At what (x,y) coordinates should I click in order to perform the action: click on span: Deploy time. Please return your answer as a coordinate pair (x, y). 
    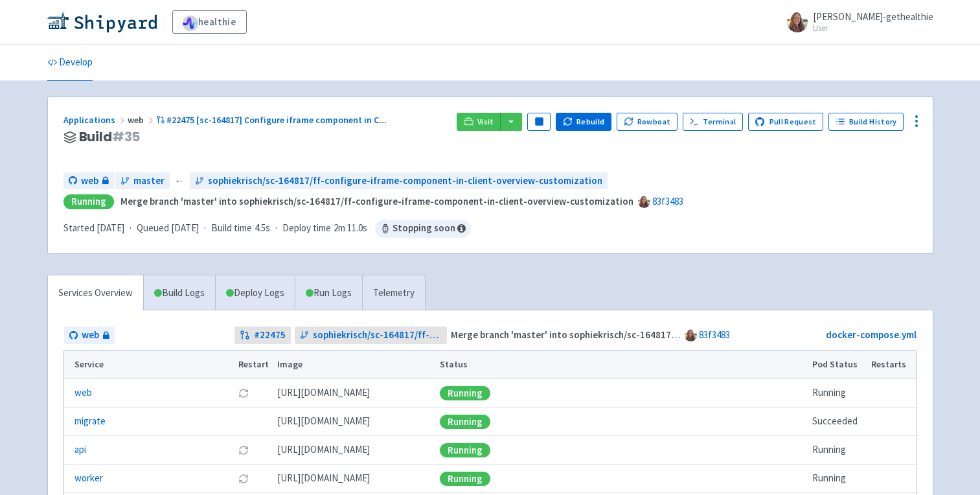
    Looking at the image, I should click on (307, 228).